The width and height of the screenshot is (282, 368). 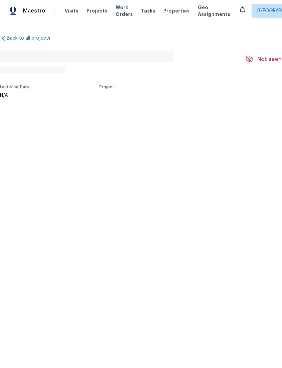 What do you see at coordinates (107, 87) in the screenshot?
I see `span: Project` at bounding box center [107, 87].